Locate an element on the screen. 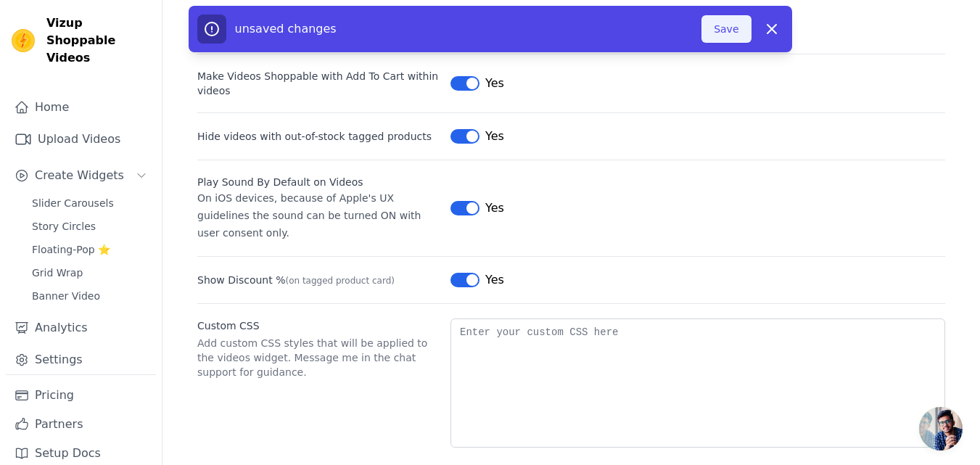 The height and width of the screenshot is (465, 980). label: Make Videos Shoppable with Add To Cart within videos is located at coordinates (317, 83).